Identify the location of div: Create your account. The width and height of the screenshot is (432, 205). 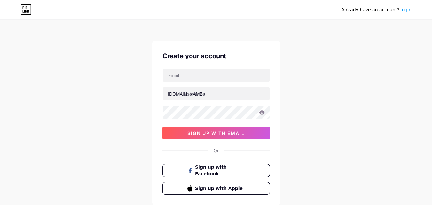
(216, 56).